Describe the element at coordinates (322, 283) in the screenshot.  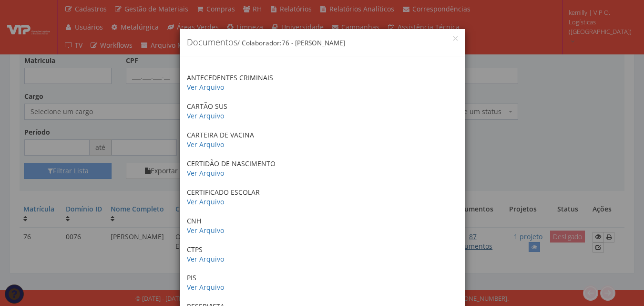
I see `p: PIS` at that location.